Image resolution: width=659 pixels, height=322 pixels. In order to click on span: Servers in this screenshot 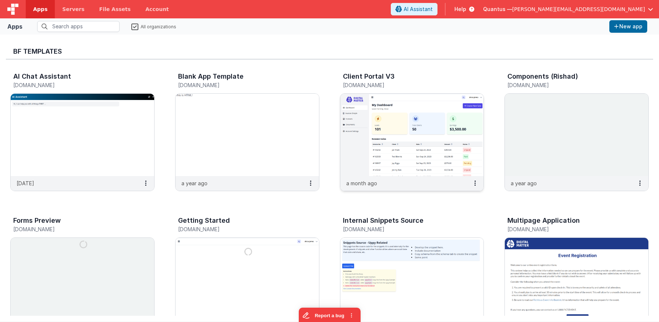, I will do `click(73, 9)`.